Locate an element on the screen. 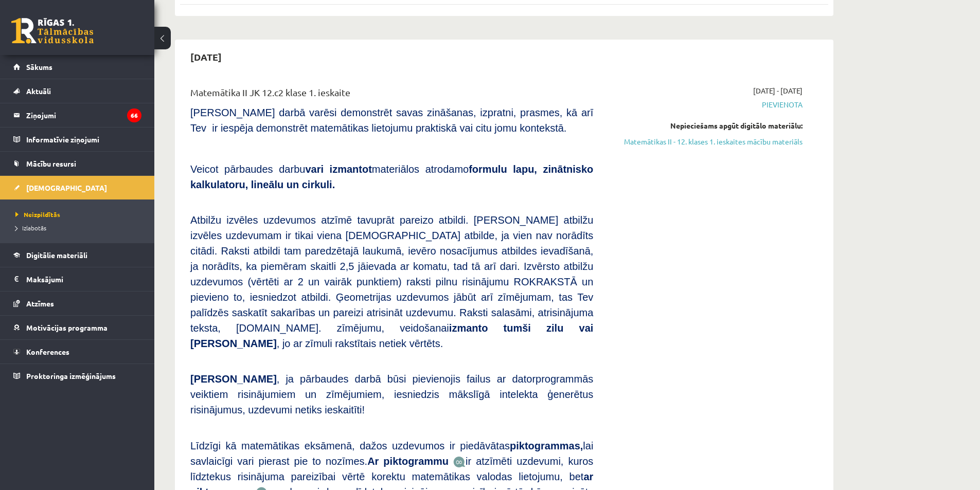 Image resolution: width=980 pixels, height=490 pixels. b: izmanto is located at coordinates (469, 328).